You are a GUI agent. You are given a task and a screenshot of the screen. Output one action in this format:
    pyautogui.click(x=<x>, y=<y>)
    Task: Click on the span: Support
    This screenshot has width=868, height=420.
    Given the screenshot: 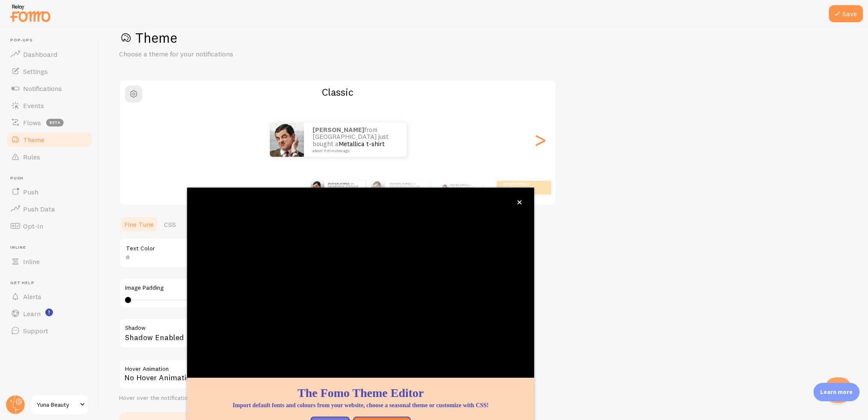 What is the action you would take?
    pyautogui.click(x=36, y=331)
    